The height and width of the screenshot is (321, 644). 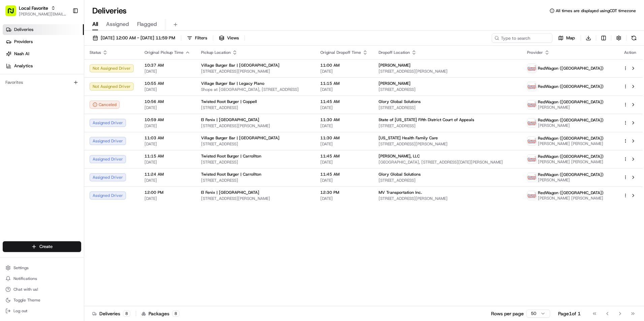 What do you see at coordinates (201, 38) in the screenshot?
I see `span: Filters` at bounding box center [201, 38].